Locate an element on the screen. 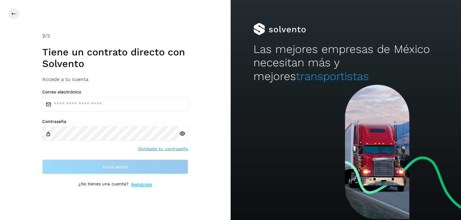 This screenshot has width=461, height=220. span: transportistas is located at coordinates (332, 76).